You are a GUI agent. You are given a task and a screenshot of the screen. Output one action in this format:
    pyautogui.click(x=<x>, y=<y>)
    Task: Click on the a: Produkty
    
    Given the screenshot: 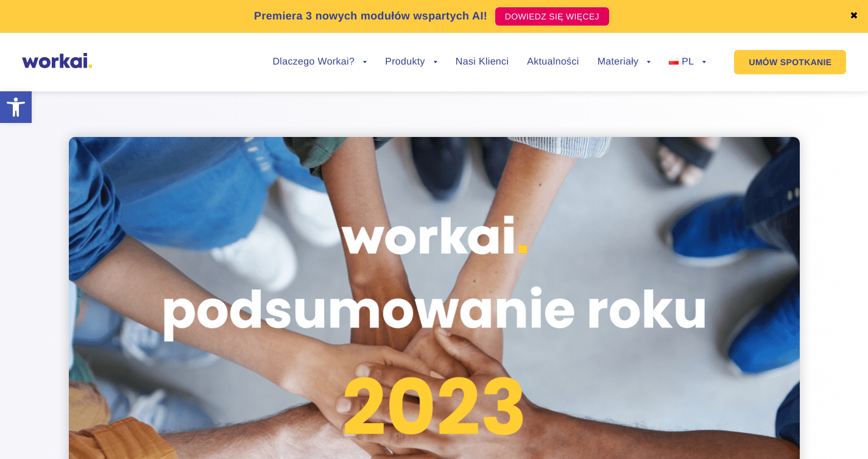 What is the action you would take?
    pyautogui.click(x=411, y=62)
    